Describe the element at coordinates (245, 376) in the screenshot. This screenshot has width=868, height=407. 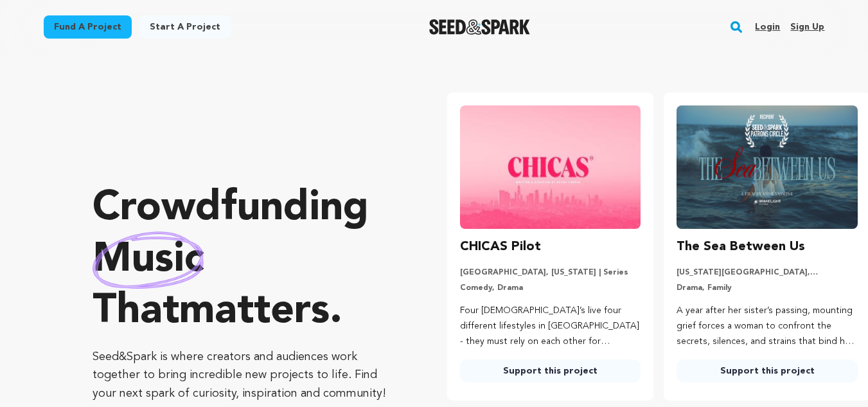
I see `p: Seed&Spark is where creators and audiences work together to bring incredible new projects to life...` at that location.